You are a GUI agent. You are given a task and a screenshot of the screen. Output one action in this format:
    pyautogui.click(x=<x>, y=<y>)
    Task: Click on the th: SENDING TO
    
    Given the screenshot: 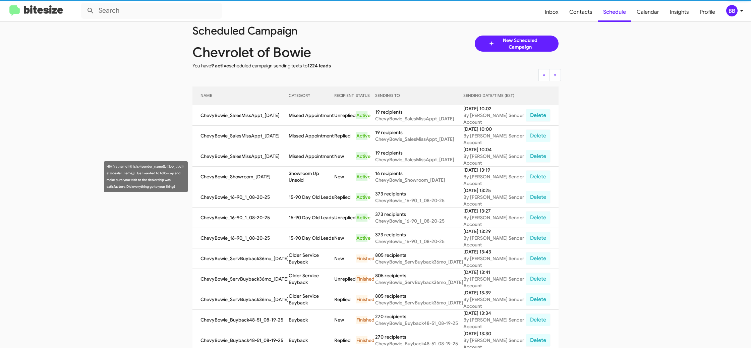 What is the action you would take?
    pyautogui.click(x=419, y=96)
    